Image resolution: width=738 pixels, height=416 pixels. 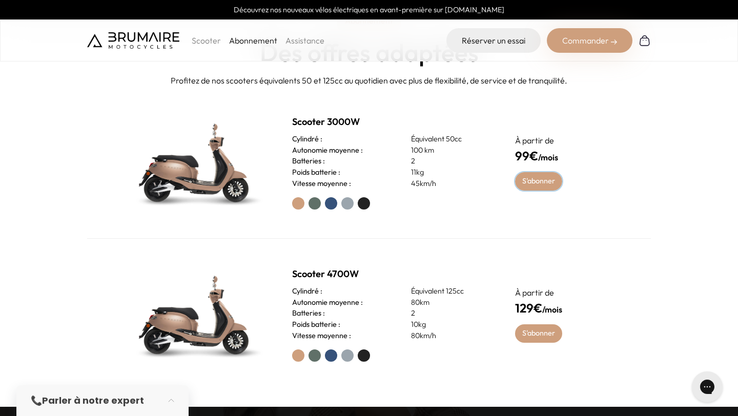 What do you see at coordinates (206, 41) in the screenshot?
I see `p: Scooter` at bounding box center [206, 41].